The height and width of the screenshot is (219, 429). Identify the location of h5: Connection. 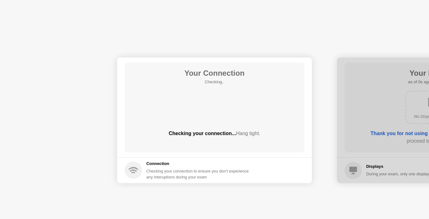
(200, 164).